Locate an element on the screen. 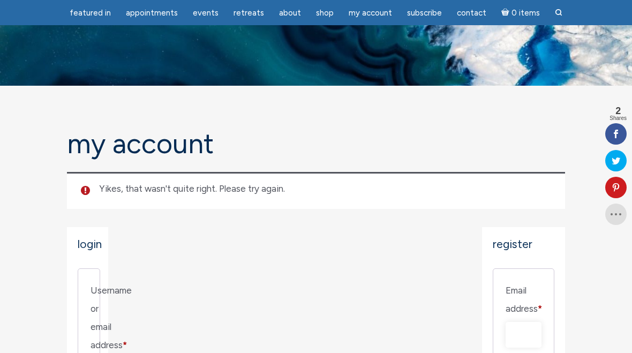 The width and height of the screenshot is (632, 353). a: Cart0 items is located at coordinates (520, 12).